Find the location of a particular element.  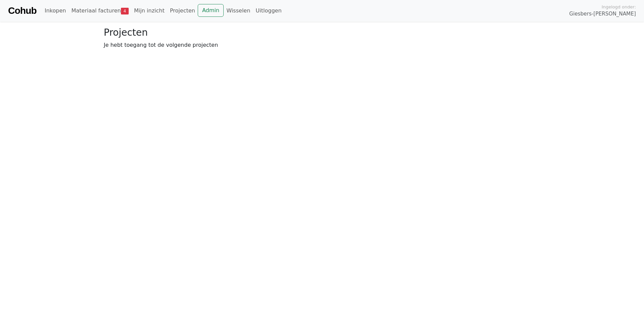

a: Admin is located at coordinates (211, 10).